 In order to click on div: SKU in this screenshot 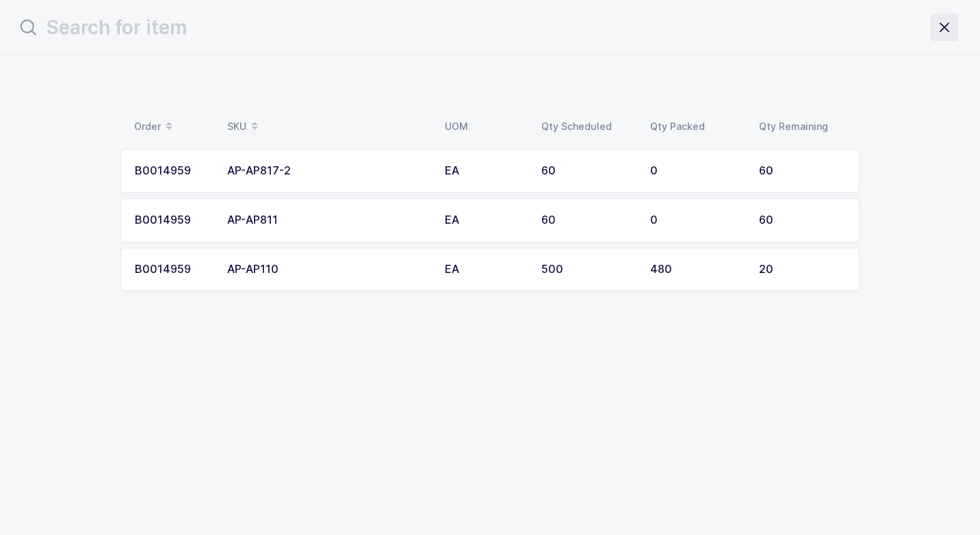, I will do `click(328, 127)`.